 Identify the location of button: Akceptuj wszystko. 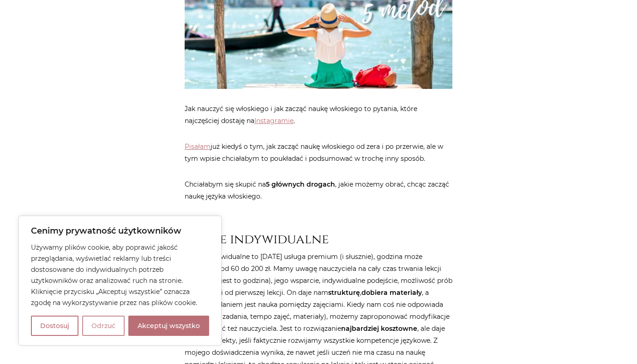
(168, 326).